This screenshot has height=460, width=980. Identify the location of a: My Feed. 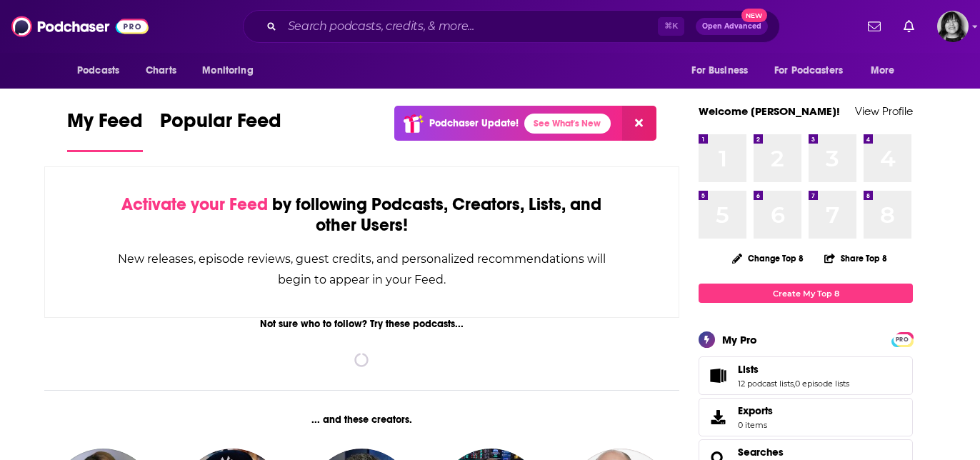
(105, 130).